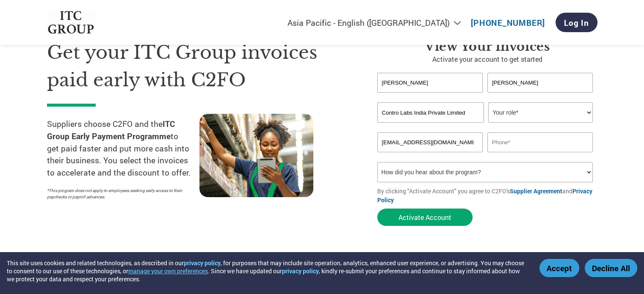 The height and width of the screenshot is (294, 644). Describe the element at coordinates (487, 46) in the screenshot. I see `h3: View your invoices` at that location.